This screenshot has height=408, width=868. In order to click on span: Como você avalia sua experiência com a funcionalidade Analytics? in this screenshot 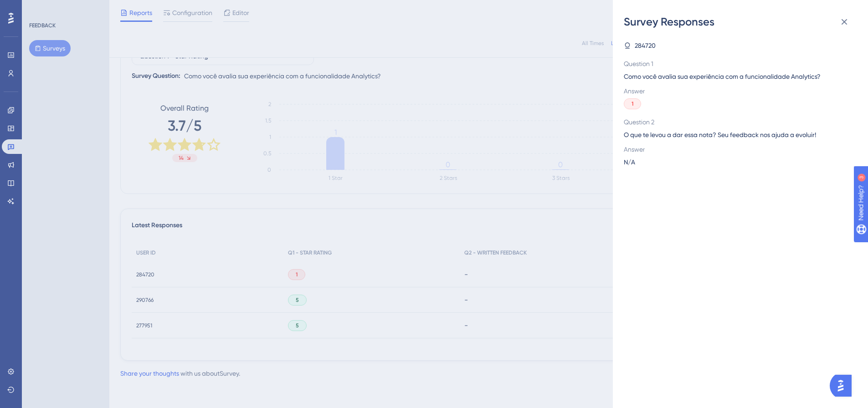, I will do `click(737, 77)`.